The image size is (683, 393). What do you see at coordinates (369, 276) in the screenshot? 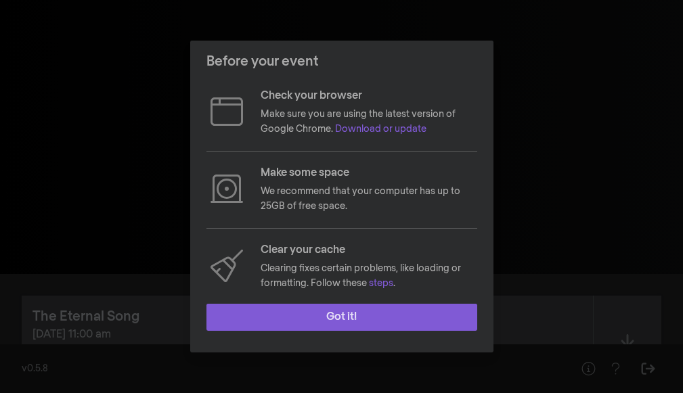
I see `p: Clearing fixes certain problems, like loading or formatting. Follow these .` at bounding box center [369, 276].